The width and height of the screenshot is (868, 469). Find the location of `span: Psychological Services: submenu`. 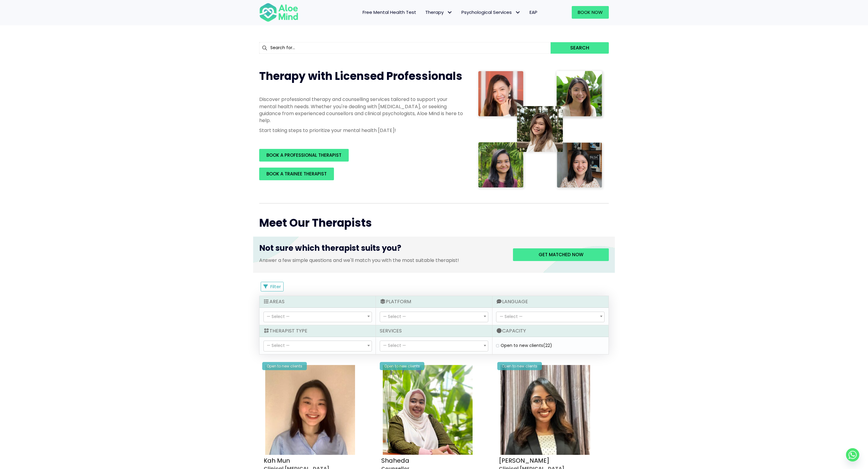

span: Psychological Services: submenu is located at coordinates (517, 12).